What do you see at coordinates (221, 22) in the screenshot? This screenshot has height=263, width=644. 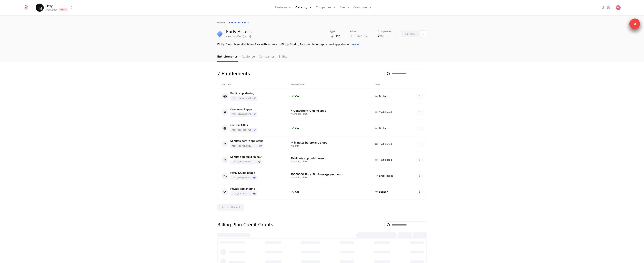 I see `a: plans` at bounding box center [221, 22].